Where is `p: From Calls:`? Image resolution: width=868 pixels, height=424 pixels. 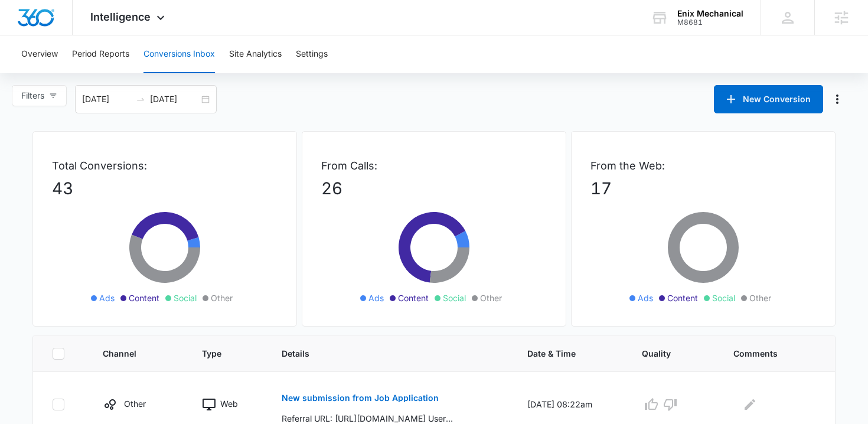
p: From Calls: is located at coordinates (434, 165).